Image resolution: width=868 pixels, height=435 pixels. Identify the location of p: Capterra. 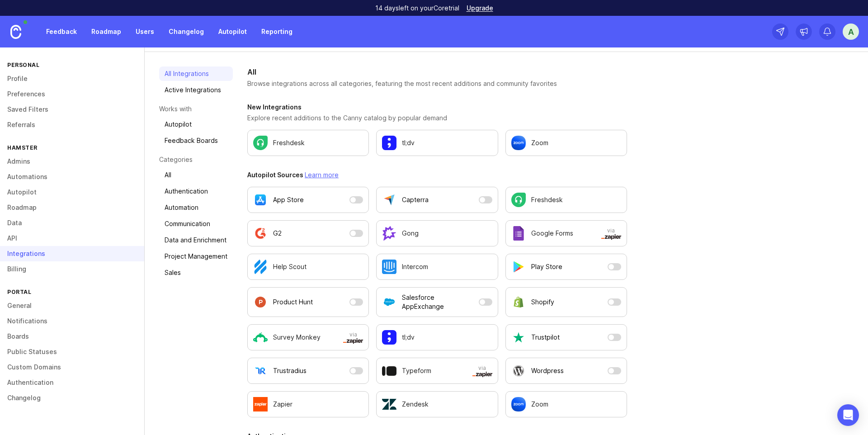
(415, 200).